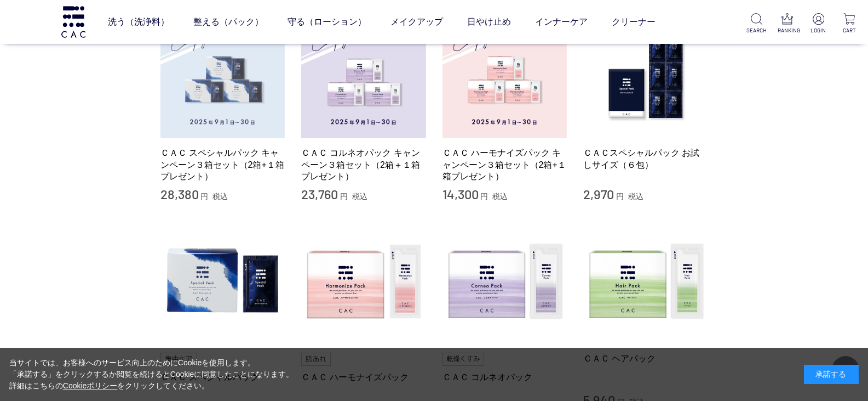 The width and height of the screenshot is (868, 401). What do you see at coordinates (138, 22) in the screenshot?
I see `a: 洗う（洗浄料）` at bounding box center [138, 22].